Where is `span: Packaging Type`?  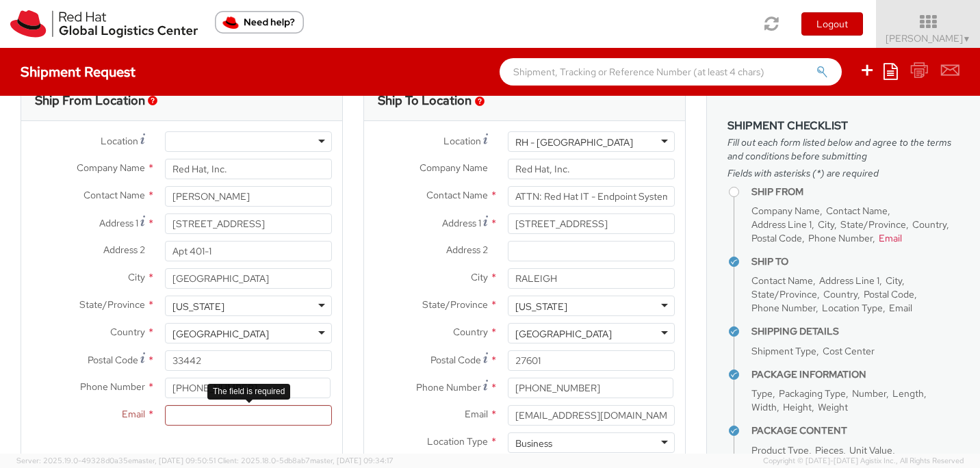 span: Packaging Type is located at coordinates (813, 394).